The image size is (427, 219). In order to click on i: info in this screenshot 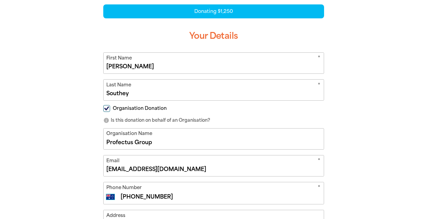, I will do `click(106, 120)`.